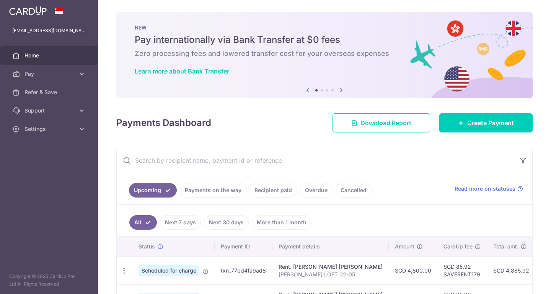 The height and width of the screenshot is (294, 551). I want to click on a: Cancelled, so click(354, 190).